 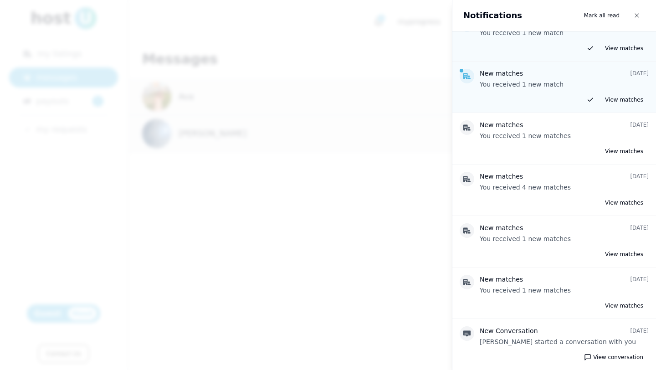 What do you see at coordinates (602, 15) in the screenshot?
I see `button: Mark all read` at bounding box center [602, 15].